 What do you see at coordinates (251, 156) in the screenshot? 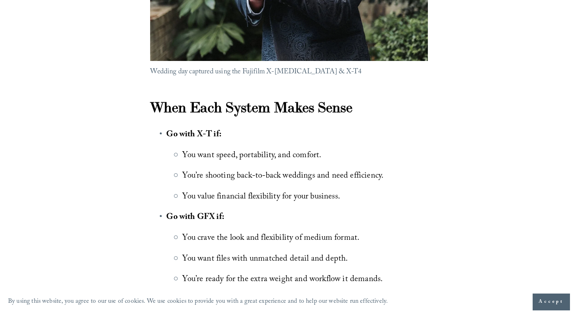
I see `span: You want speed, portability, and comfort.` at bounding box center [251, 156].